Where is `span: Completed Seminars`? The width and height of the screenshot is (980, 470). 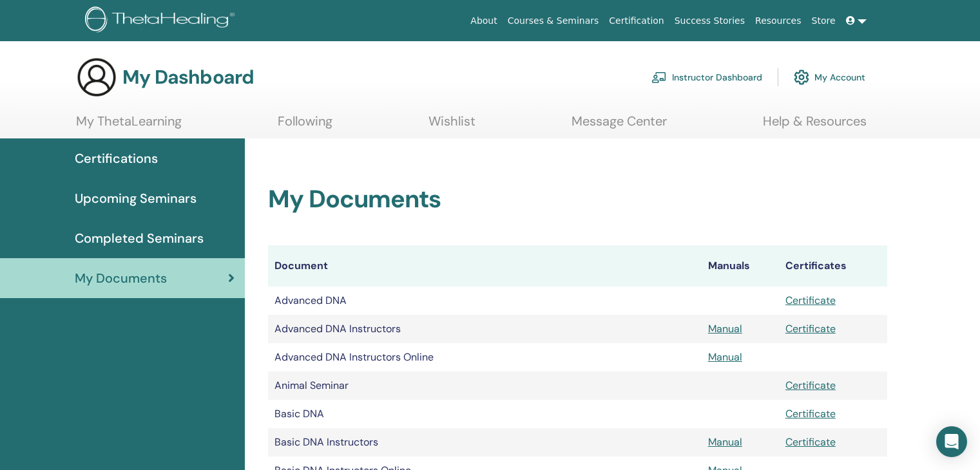
span: Completed Seminars is located at coordinates (139, 238).